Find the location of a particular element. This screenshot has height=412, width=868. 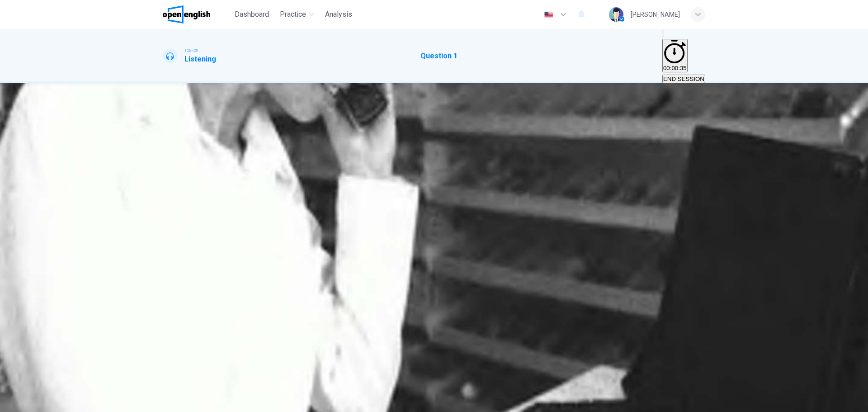

span: Dashboard is located at coordinates (252, 15).